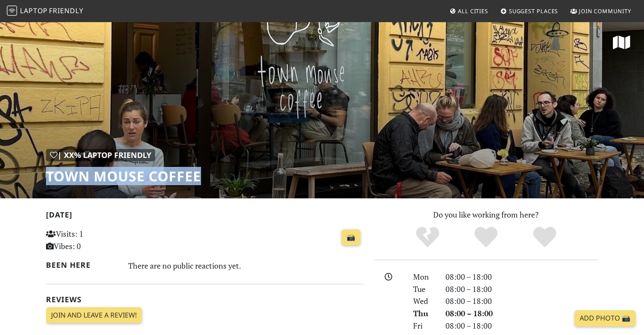 The width and height of the screenshot is (644, 335). What do you see at coordinates (545, 237) in the screenshot?
I see `div: Definitely!` at bounding box center [545, 237].